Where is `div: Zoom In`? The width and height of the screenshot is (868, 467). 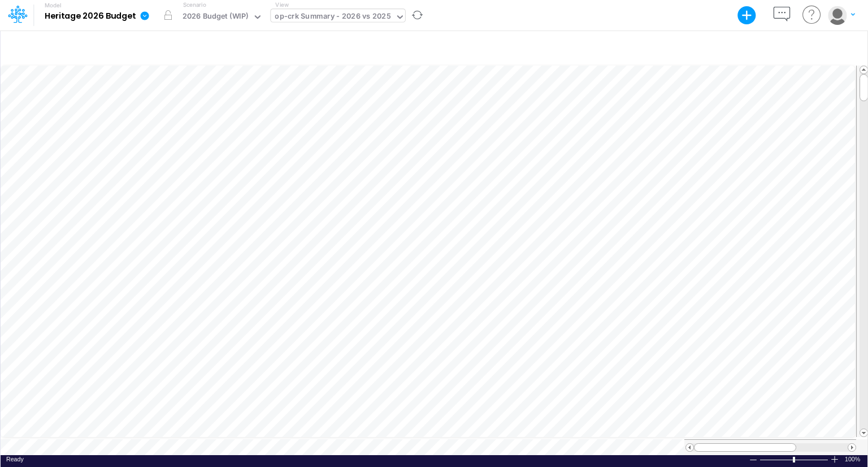
div: Zoom In is located at coordinates (835, 458).